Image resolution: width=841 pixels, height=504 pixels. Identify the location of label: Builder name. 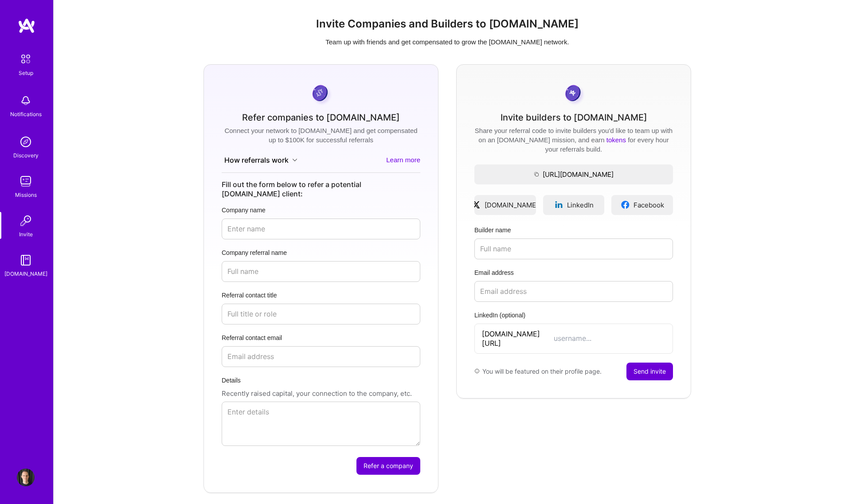
(574, 230).